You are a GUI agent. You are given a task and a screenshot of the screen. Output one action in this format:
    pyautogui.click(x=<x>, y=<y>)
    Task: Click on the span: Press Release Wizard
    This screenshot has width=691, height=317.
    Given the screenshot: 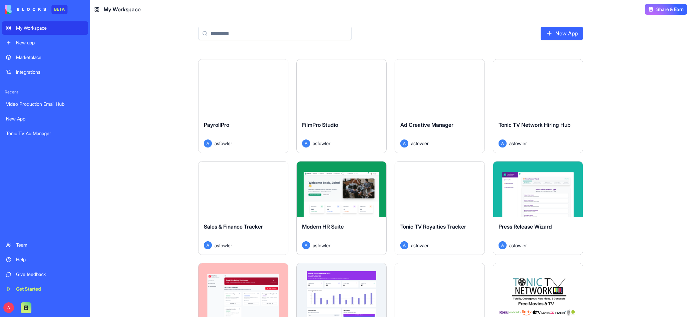 What is the action you would take?
    pyautogui.click(x=525, y=227)
    